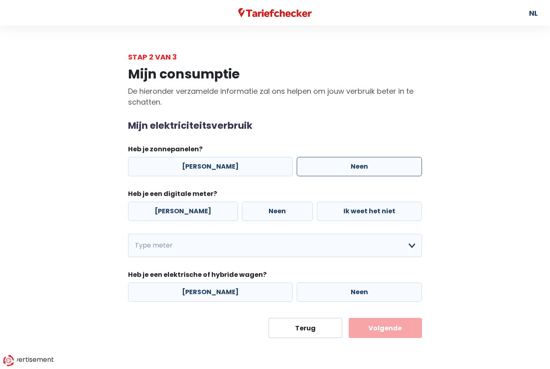 This screenshot has width=550, height=369. I want to click on h2: Mijn elektriciteitsverbruik, so click(275, 126).